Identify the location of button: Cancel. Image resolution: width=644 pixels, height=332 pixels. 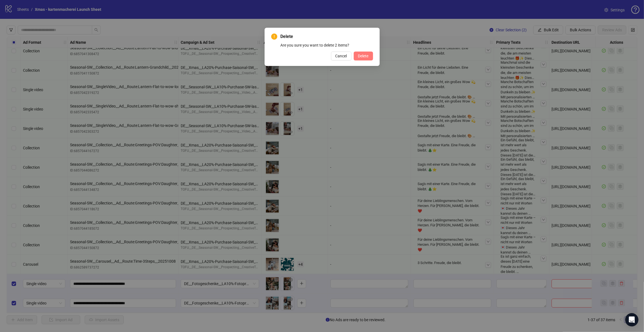
(341, 56).